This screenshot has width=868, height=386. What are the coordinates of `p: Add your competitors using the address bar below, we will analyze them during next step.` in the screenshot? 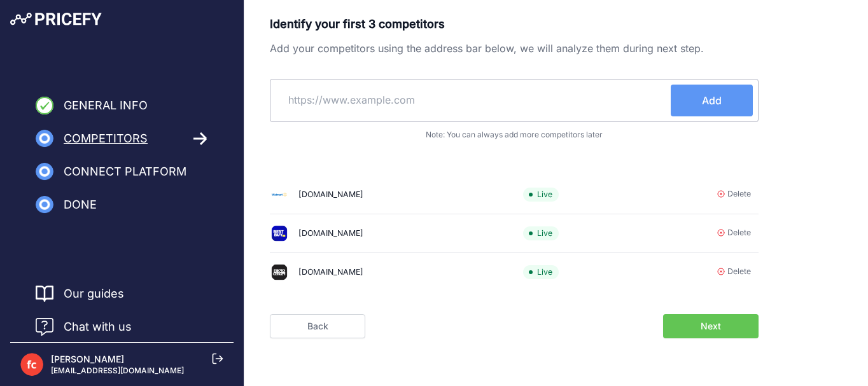 It's located at (514, 48).